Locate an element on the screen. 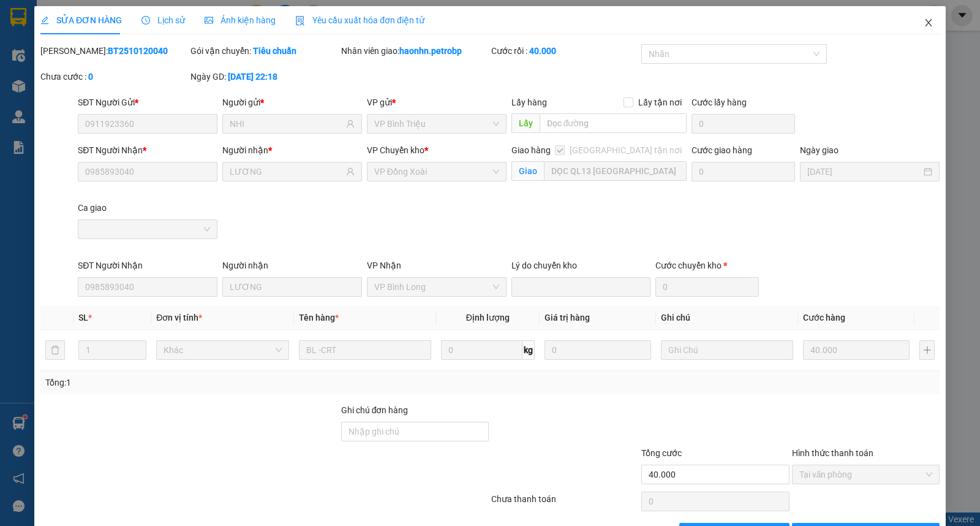 The image size is (980, 526). b: Tiêu chuẩn is located at coordinates (274, 51).